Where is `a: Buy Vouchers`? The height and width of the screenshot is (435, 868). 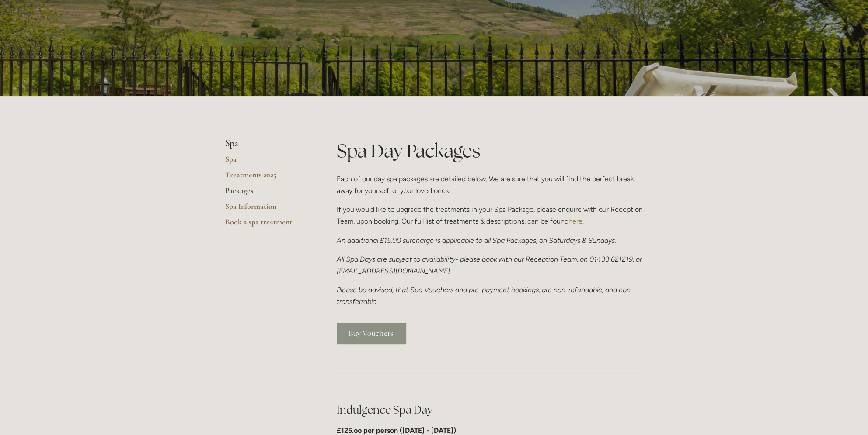
a: Buy Vouchers is located at coordinates (372, 333).